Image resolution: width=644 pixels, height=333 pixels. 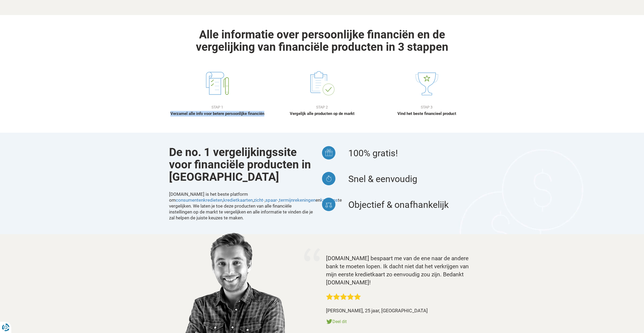 What do you see at coordinates (218, 83) in the screenshot?
I see `img: Stap 1` at bounding box center [218, 83].